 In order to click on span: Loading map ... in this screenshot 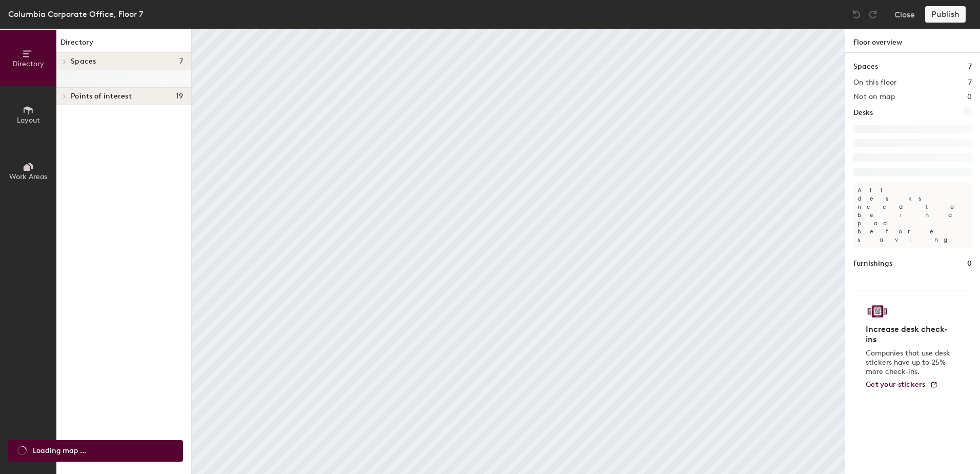, I will do `click(59, 451)`.